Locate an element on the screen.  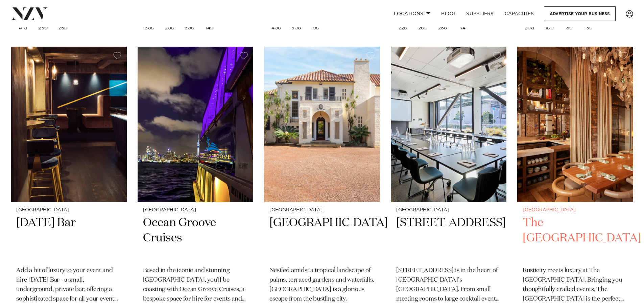
a: Locations is located at coordinates (412, 14).